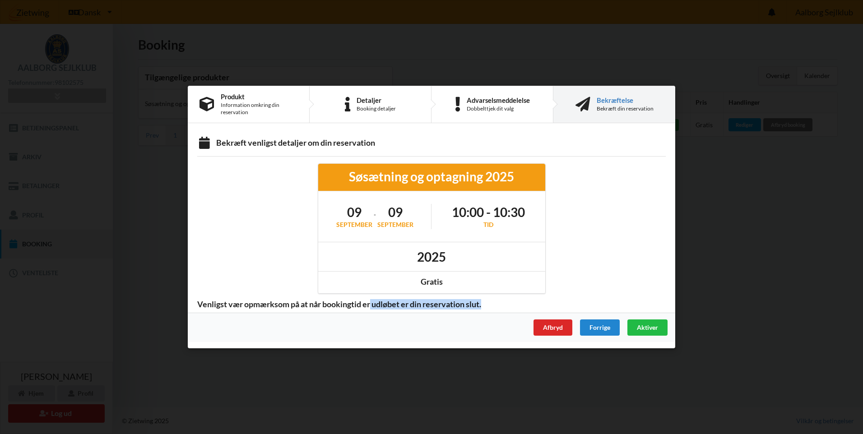  Describe the element at coordinates (489, 225) in the screenshot. I see `div: Tid` at that location.